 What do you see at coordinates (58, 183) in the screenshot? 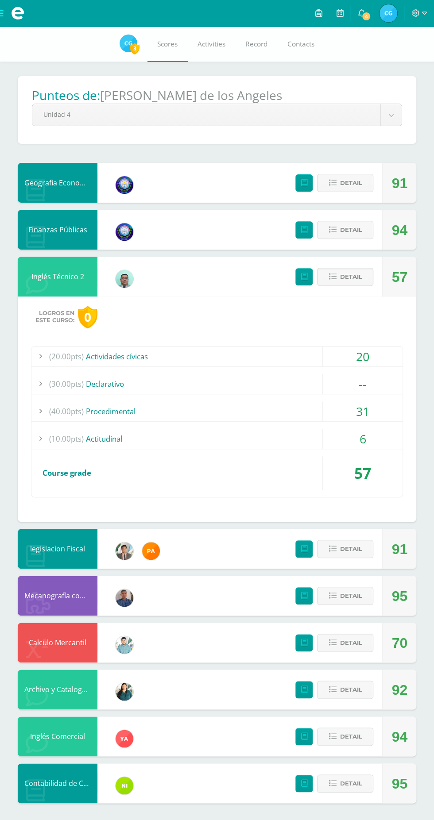
I see `div: Geografia Economica` at bounding box center [58, 183].